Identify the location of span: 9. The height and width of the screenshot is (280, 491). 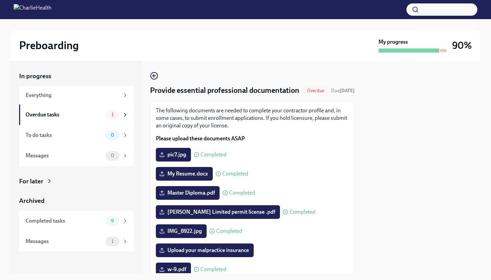
(112, 220).